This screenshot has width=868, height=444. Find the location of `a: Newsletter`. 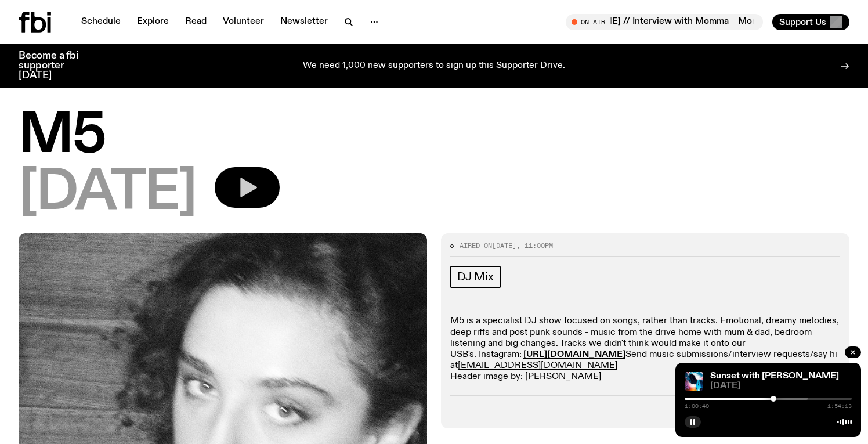

a: Newsletter is located at coordinates (304, 22).